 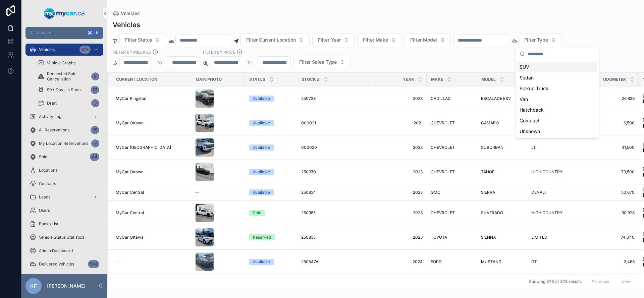 I want to click on span: Model, so click(x=489, y=79).